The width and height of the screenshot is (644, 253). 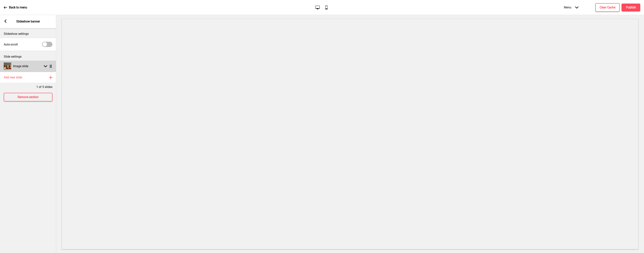 What do you see at coordinates (631, 7) in the screenshot?
I see `button: Publish` at bounding box center [631, 7].